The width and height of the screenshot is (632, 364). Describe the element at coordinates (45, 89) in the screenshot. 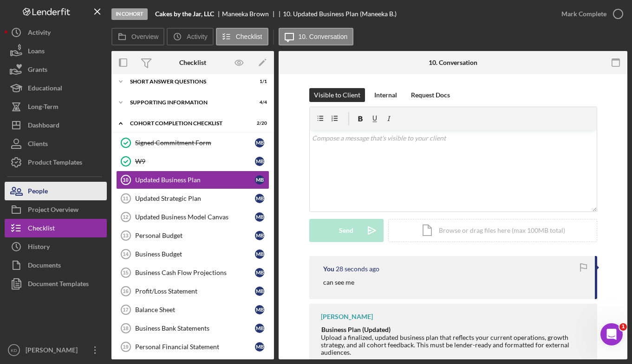

I see `div: Educational` at that location.